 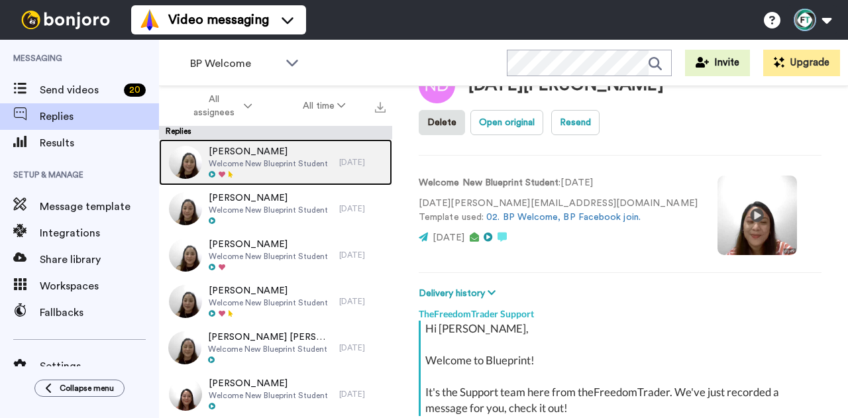 I want to click on button: Upgrade, so click(x=801, y=63).